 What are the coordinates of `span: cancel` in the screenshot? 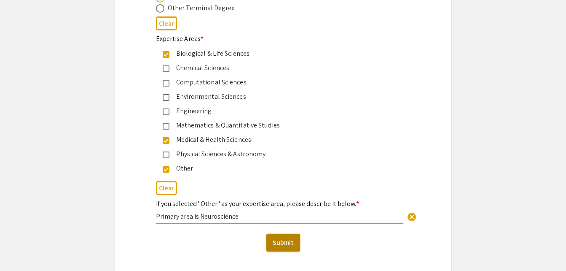 It's located at (412, 217).